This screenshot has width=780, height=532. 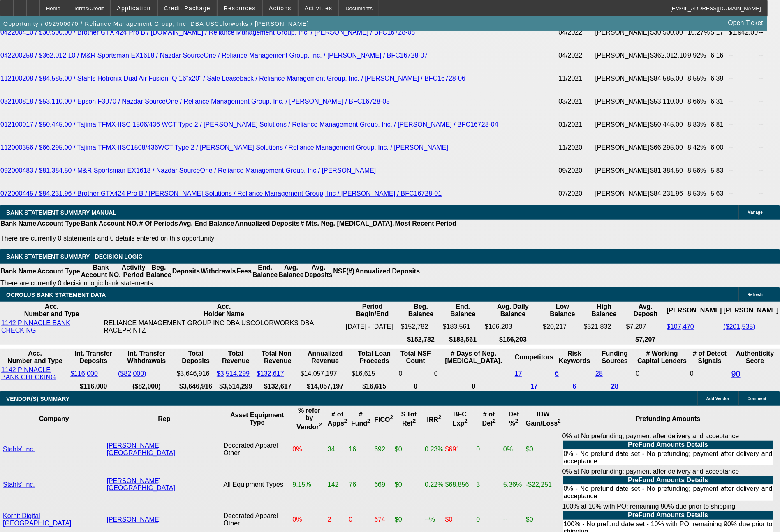 What do you see at coordinates (720, 78) in the screenshot?
I see `td: 6.39` at bounding box center [720, 78].